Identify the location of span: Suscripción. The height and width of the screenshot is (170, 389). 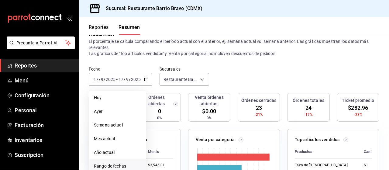
(44, 155).